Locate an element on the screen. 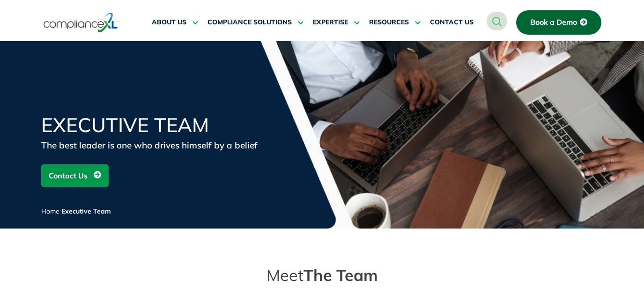 This screenshot has height=288, width=644. a: RESOURCES is located at coordinates (395, 22).